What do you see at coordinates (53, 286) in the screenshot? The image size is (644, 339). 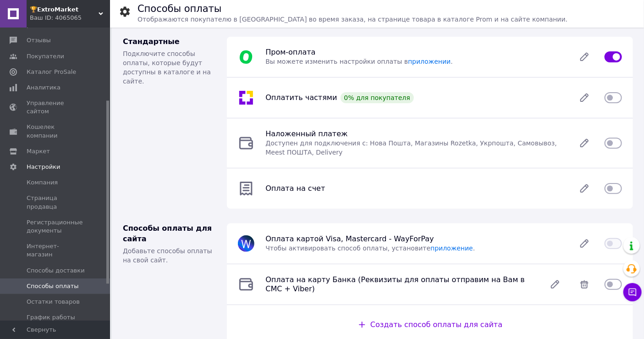 I see `span: Способы оплаты` at bounding box center [53, 286].